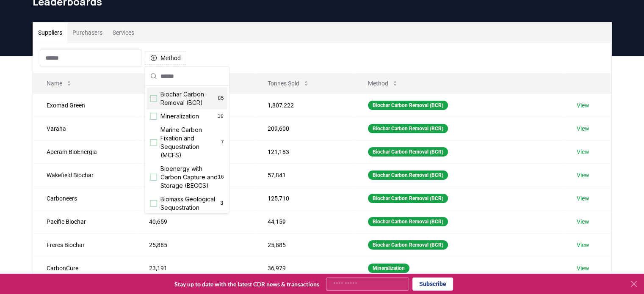  I want to click on button: Purchasers, so click(87, 33).